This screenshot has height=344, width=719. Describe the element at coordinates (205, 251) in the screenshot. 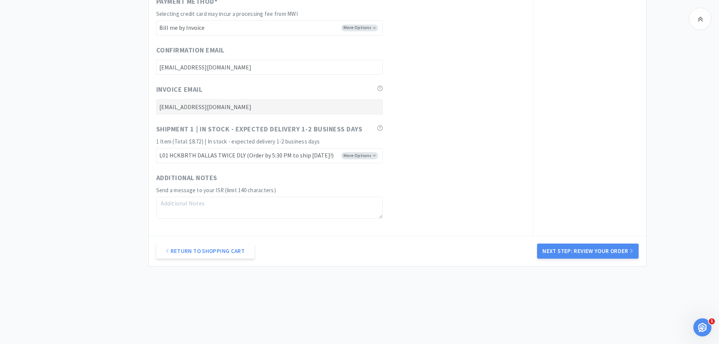

I see `a: Return to Shopping Cart` at that location.